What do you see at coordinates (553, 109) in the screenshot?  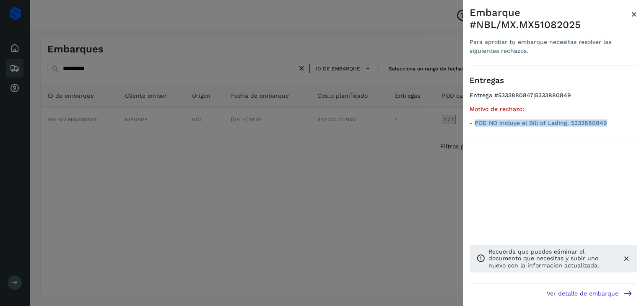 I see `h5: Motivo de rechazo:` at bounding box center [553, 109].